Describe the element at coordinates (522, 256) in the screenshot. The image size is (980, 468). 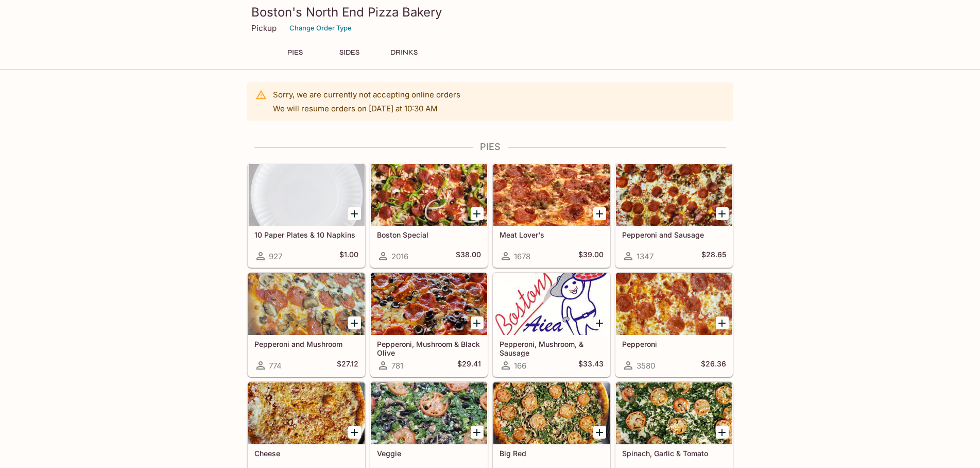
I see `span: 1678` at that location.